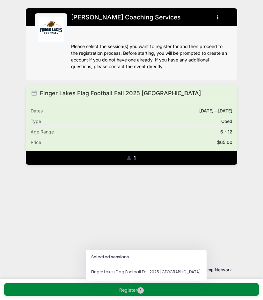 The width and height of the screenshot is (263, 300). Describe the element at coordinates (131, 270) in the screenshot. I see `p: Powered by Camp Network` at that location.